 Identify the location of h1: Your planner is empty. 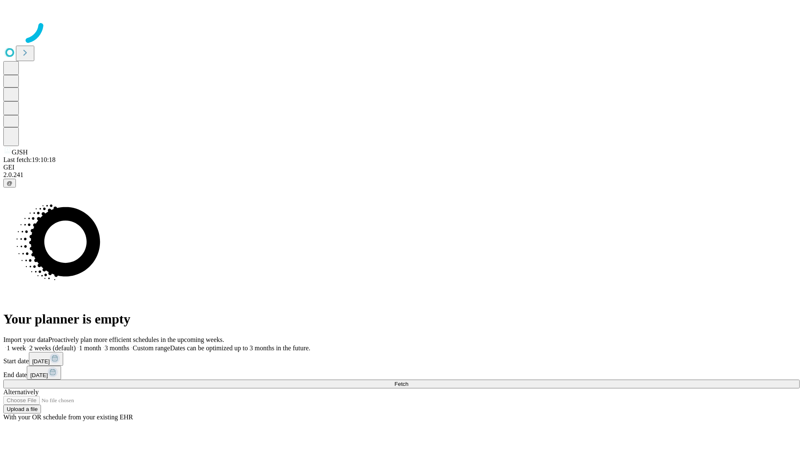
(402, 319).